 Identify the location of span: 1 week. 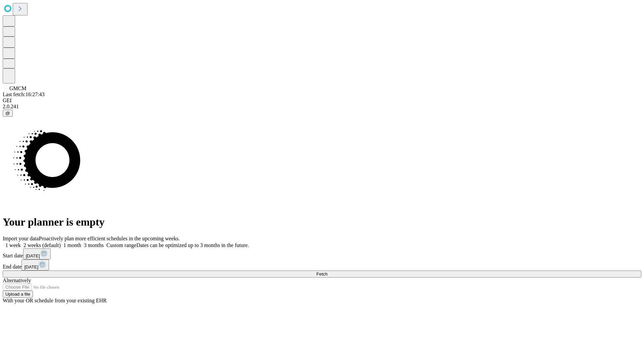
(13, 245).